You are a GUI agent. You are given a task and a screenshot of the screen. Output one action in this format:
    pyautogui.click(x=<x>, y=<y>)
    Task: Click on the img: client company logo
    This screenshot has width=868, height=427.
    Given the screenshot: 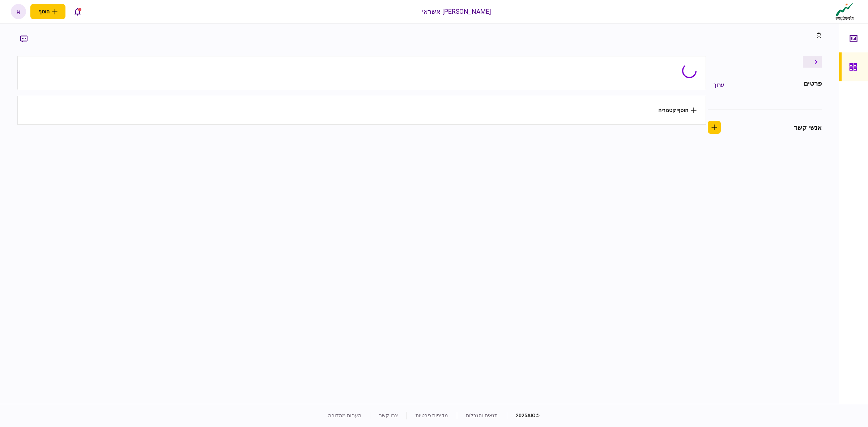 What is the action you would take?
    pyautogui.click(x=845, y=12)
    